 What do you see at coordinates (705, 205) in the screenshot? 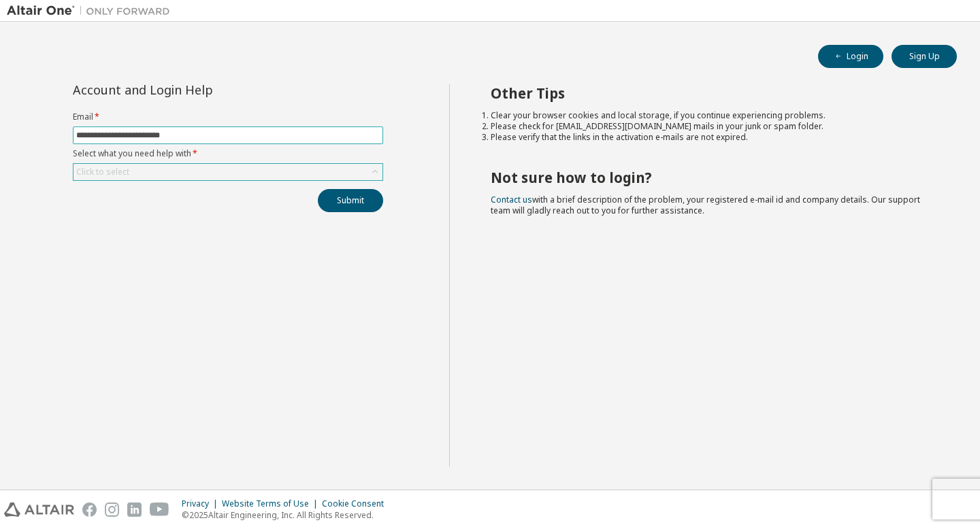
I see `span: with a brief description of the problem, your registered e-mail id and company details. Our suppo...` at bounding box center [705, 205].